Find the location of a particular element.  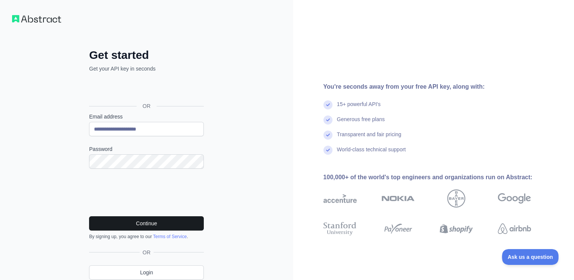

img: bayer is located at coordinates (457, 199).